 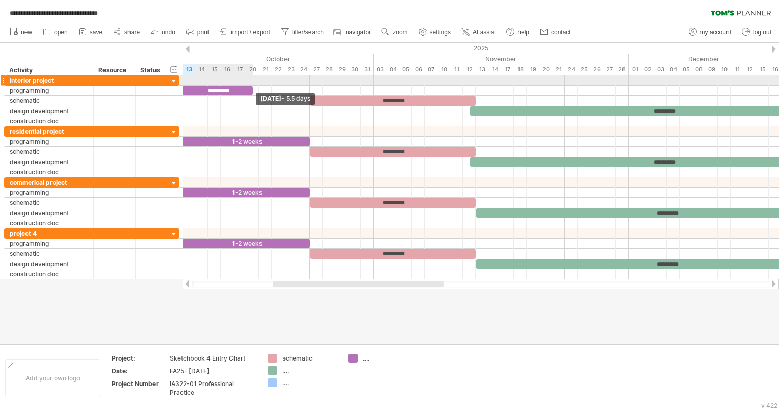 What do you see at coordinates (303, 69) in the screenshot?
I see `div: Friday, 24 October 2025` at bounding box center [303, 69].